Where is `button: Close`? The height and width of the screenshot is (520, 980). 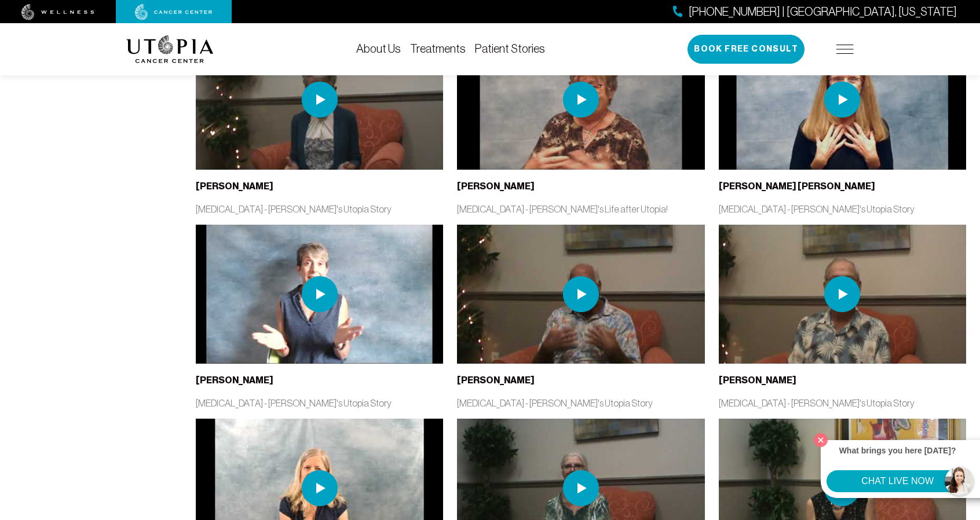 button: Close is located at coordinates (821, 440).